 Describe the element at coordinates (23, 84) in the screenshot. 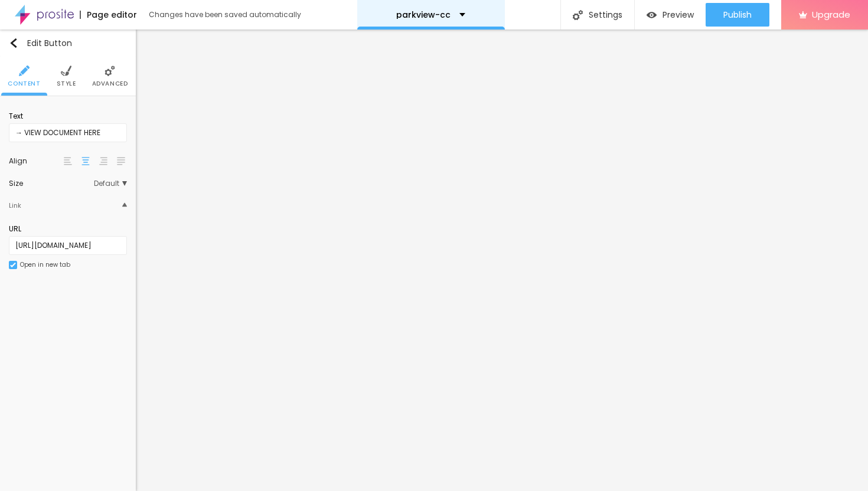

I see `span: Content` at that location.